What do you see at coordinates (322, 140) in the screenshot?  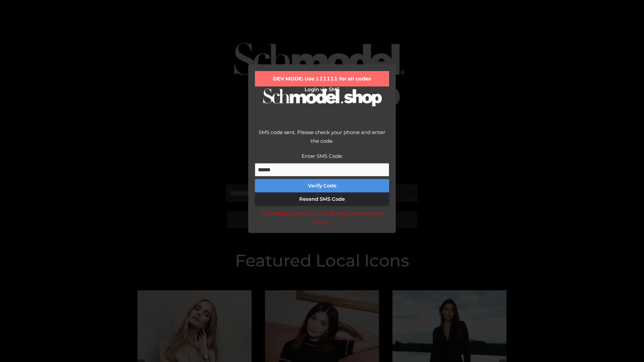 I see `div: SMS code sent. Please check your phone and enter the code.` at bounding box center [322, 140].